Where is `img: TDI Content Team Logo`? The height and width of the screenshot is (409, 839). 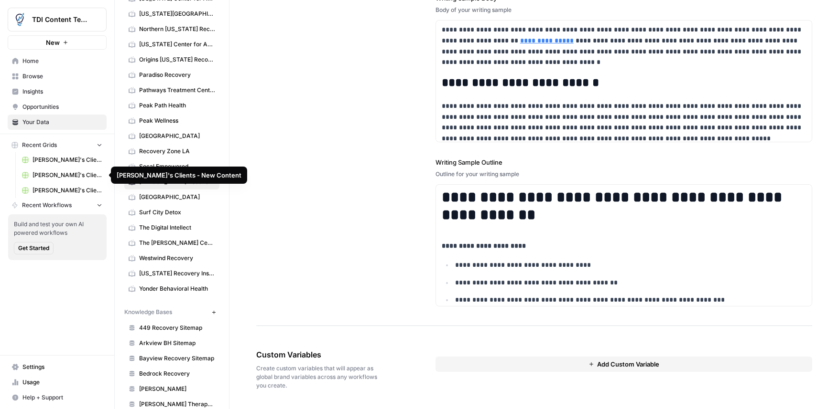
img: TDI Content Team Logo is located at coordinates (20, 20).